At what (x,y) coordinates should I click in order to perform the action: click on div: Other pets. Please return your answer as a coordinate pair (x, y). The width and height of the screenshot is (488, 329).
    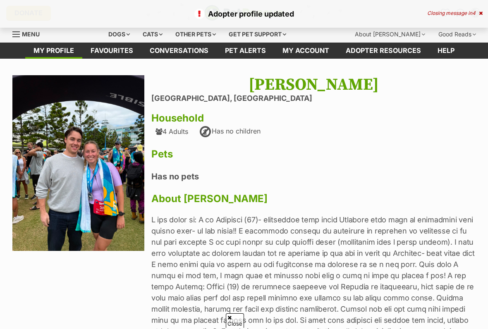
    Looking at the image, I should click on (195, 34).